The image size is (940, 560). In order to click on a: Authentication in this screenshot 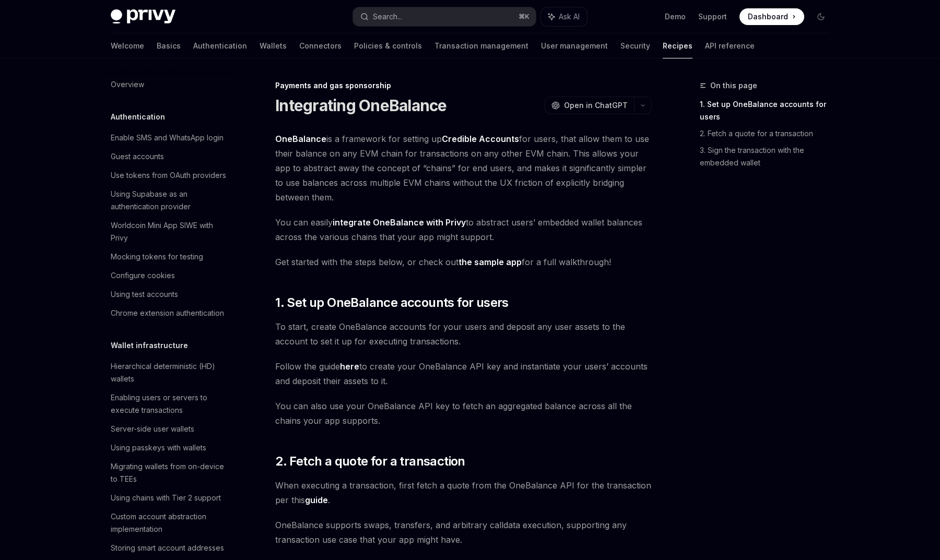, I will do `click(220, 46)`.